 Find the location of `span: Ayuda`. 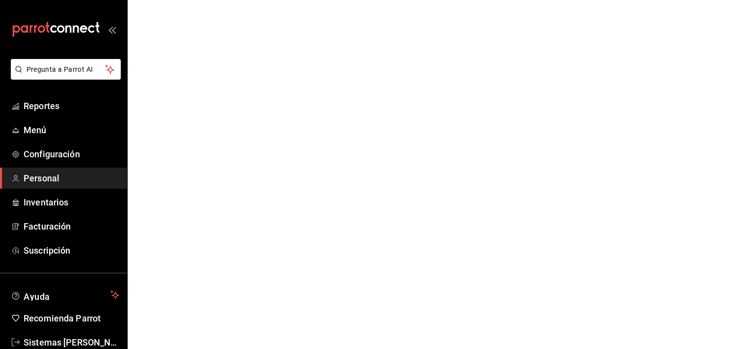

span: Ayuda is located at coordinates (65, 295).